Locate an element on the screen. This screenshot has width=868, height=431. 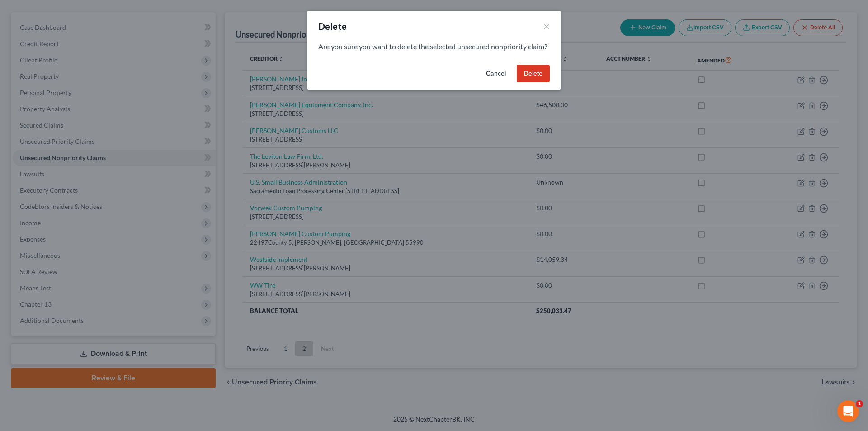
div: Delete is located at coordinates (332, 26).